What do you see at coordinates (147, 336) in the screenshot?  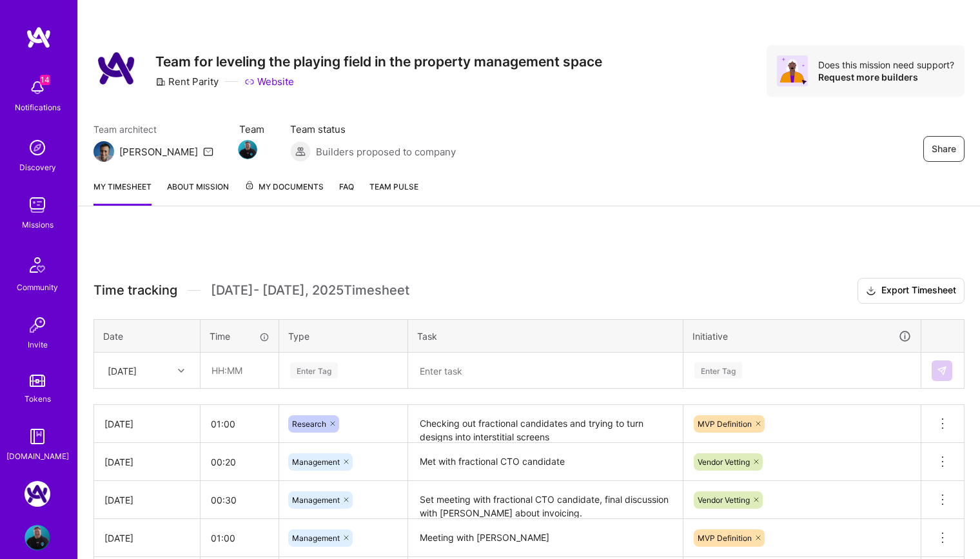 I see `th: Date` at bounding box center [147, 336].